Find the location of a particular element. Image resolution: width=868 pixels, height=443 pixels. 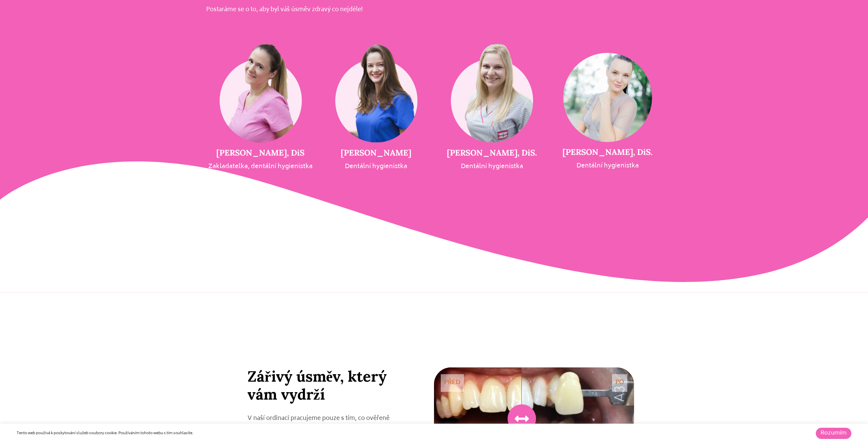

span: PO is located at coordinates (619, 383).